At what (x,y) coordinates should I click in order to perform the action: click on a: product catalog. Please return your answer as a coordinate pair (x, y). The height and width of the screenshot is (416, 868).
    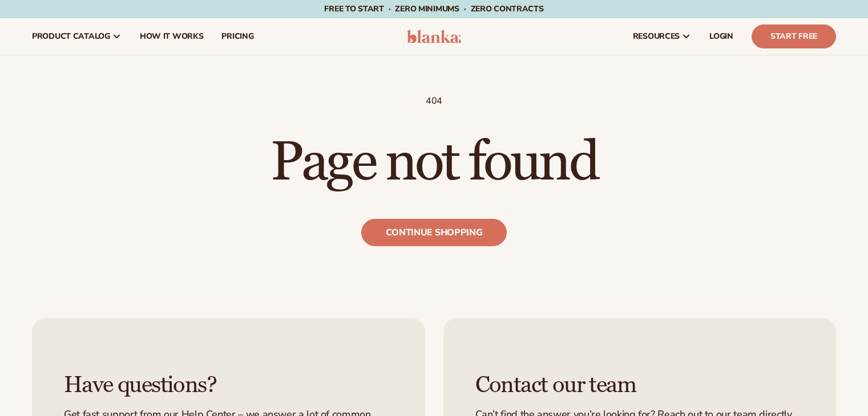
    Looking at the image, I should click on (76, 36).